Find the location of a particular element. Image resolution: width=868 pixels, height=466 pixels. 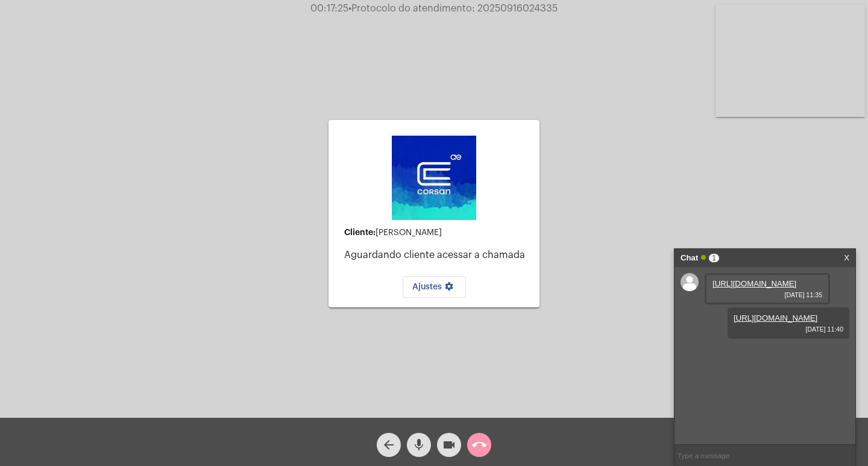

span: 1 is located at coordinates (714, 258).